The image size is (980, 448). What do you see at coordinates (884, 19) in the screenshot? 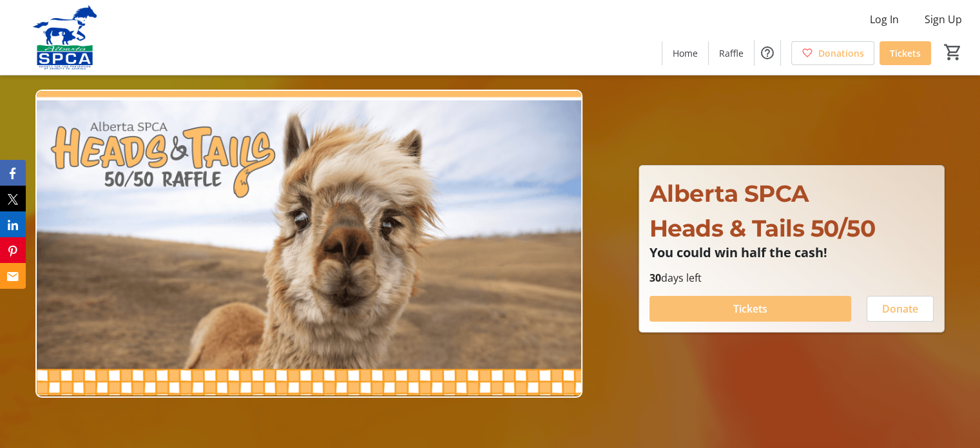
I see `button: Log In` at bounding box center [884, 19].